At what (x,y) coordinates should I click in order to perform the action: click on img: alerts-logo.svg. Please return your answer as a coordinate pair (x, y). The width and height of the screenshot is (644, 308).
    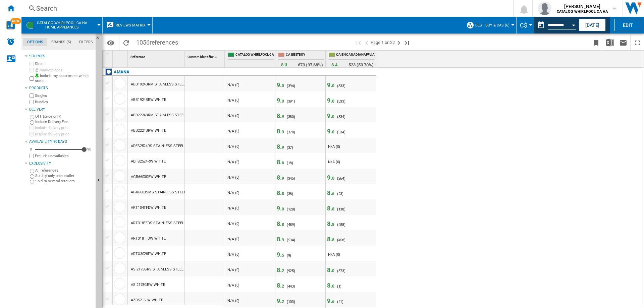
    Looking at the image, I should click on (11, 42).